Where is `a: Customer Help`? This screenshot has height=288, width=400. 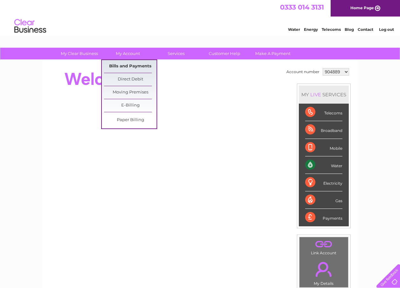 a: Customer Help is located at coordinates (224, 53).